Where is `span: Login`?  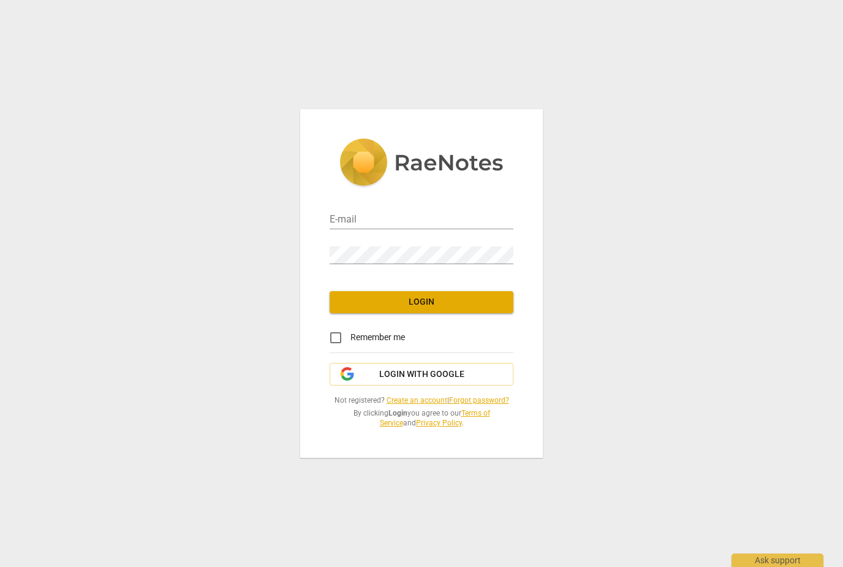
span: Login is located at coordinates (421, 302).